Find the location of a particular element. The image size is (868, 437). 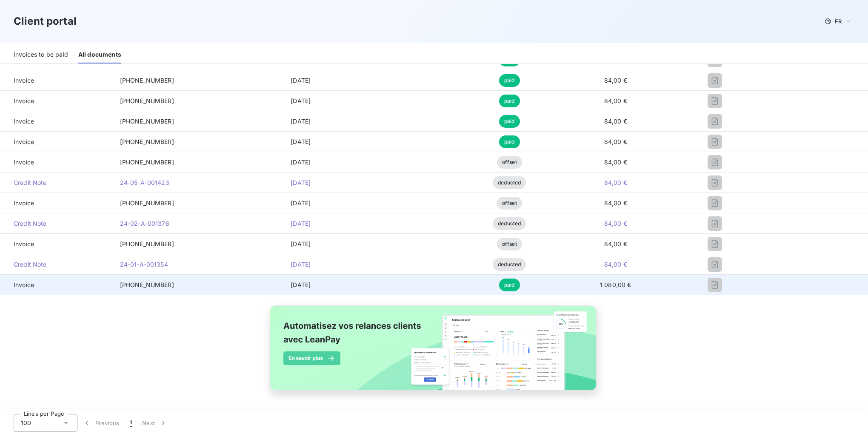

span: FR is located at coordinates (838, 22).